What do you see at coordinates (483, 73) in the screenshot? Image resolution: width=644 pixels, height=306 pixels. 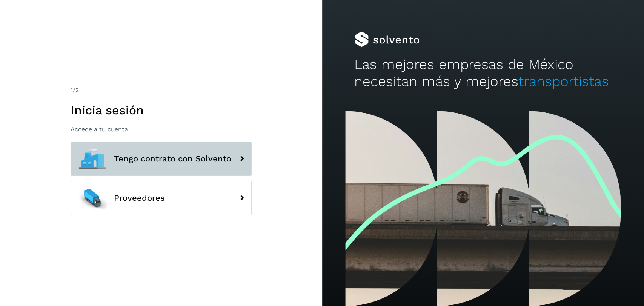 I see `h2: Las mejores empresas de México necesitan más y mejores` at bounding box center [483, 73].